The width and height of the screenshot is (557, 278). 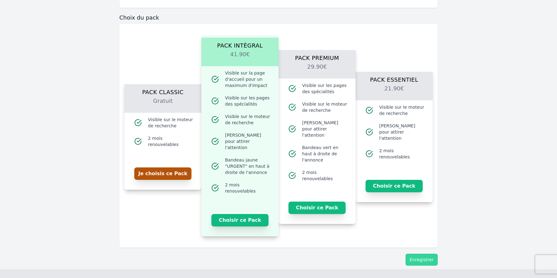 What do you see at coordinates (163, 174) in the screenshot?
I see `button: Je choisis ce Pack` at bounding box center [163, 174].